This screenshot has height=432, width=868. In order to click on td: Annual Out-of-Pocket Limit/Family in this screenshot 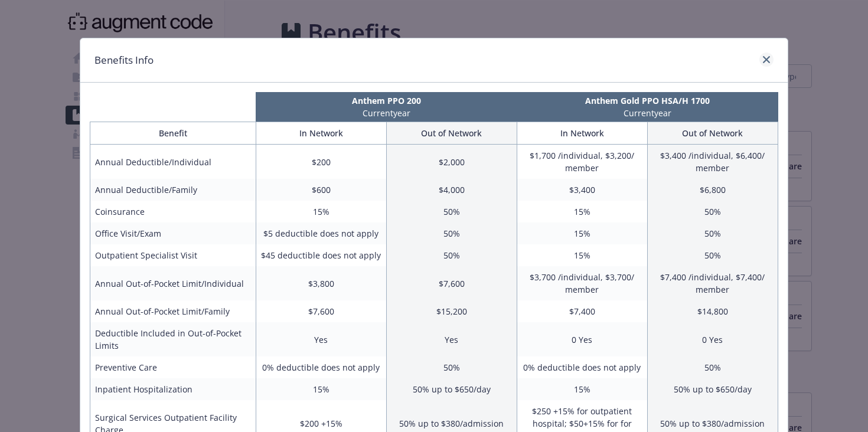, I will do `click(173, 311)`.